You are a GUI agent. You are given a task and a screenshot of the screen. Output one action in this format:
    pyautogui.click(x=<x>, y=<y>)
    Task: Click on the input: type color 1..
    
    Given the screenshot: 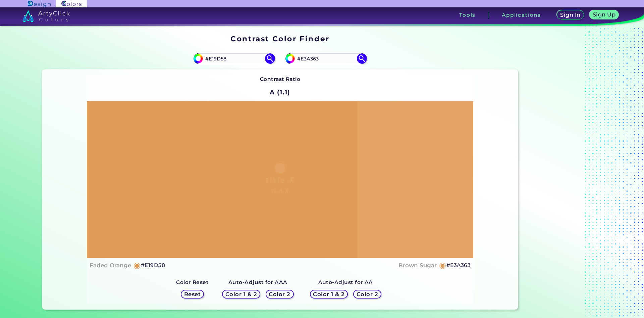 What is the action you would take?
    pyautogui.click(x=234, y=59)
    